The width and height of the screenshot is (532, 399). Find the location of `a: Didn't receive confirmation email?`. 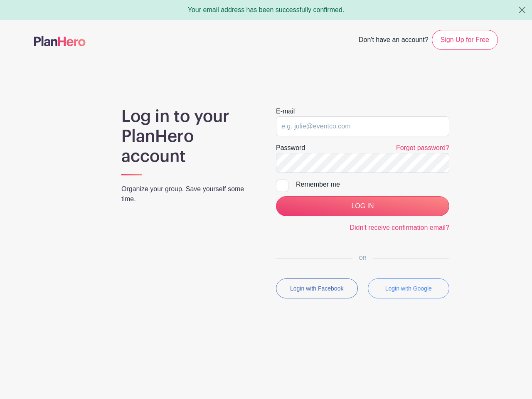

a: Didn't receive confirmation email? is located at coordinates (400, 227).